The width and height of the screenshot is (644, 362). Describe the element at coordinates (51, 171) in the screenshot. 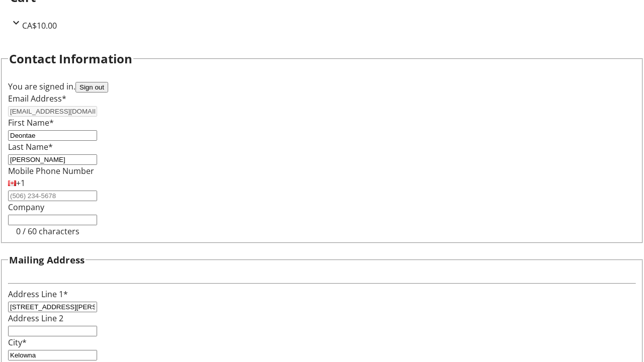

I see `label: Mobile Phone Number` at that location.